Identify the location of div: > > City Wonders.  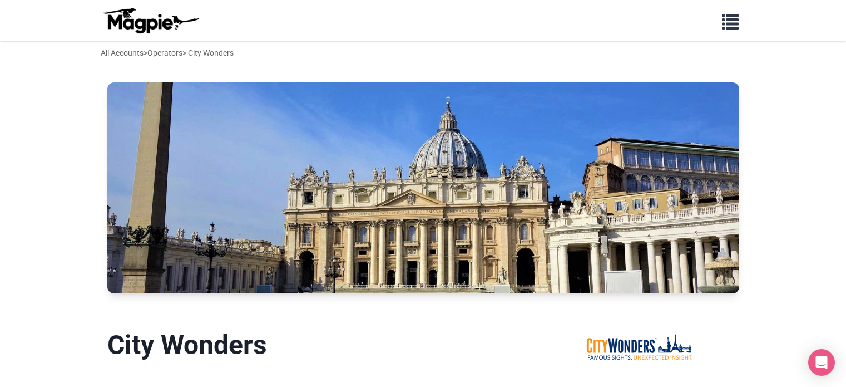
(167, 53).